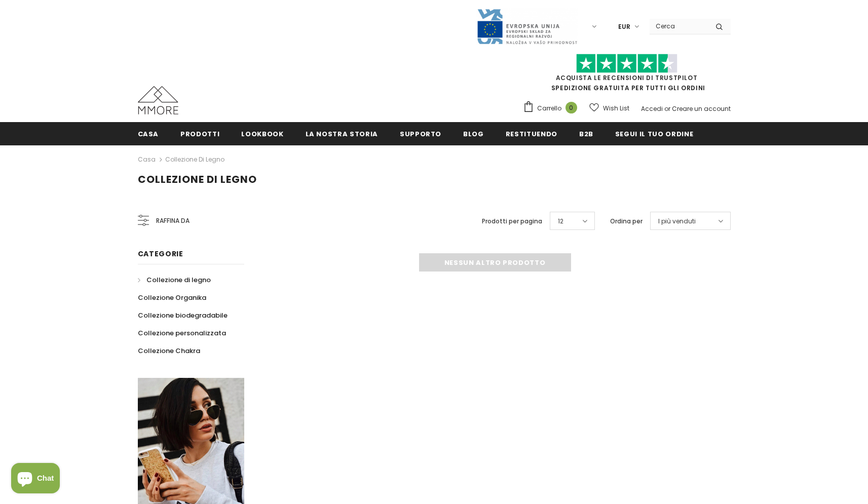 This screenshot has height=504, width=868. What do you see at coordinates (421, 133) in the screenshot?
I see `span: supporto` at bounding box center [421, 133].